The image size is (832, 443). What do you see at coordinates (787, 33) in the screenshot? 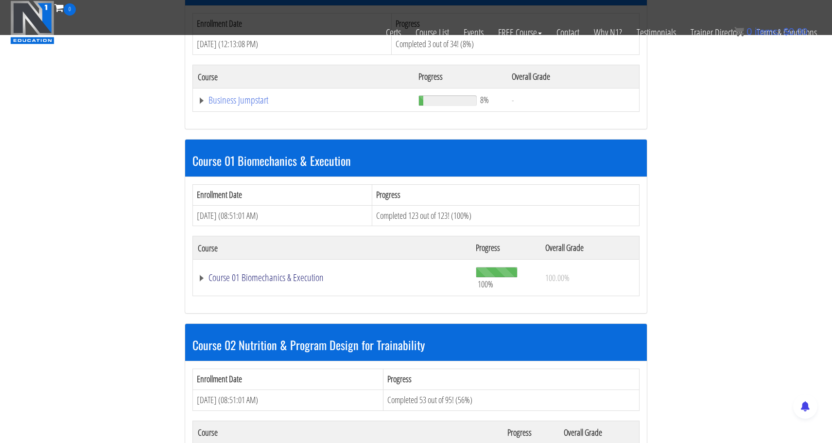
I see `a: Terms & Conditions` at bounding box center [787, 33].